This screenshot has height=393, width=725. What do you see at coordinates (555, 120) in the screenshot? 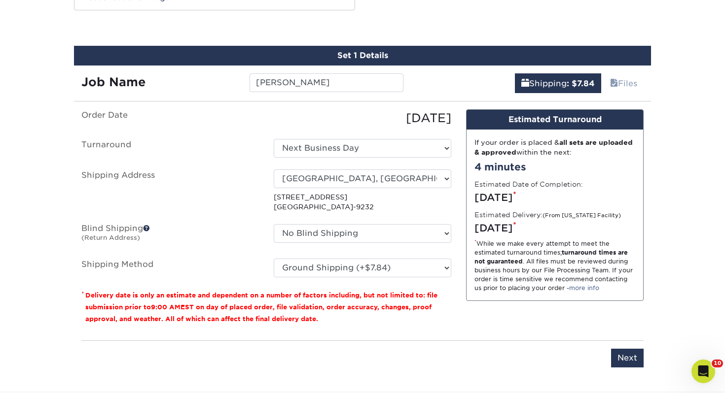
I see `div: Estimated Turnaround` at bounding box center [555, 120].